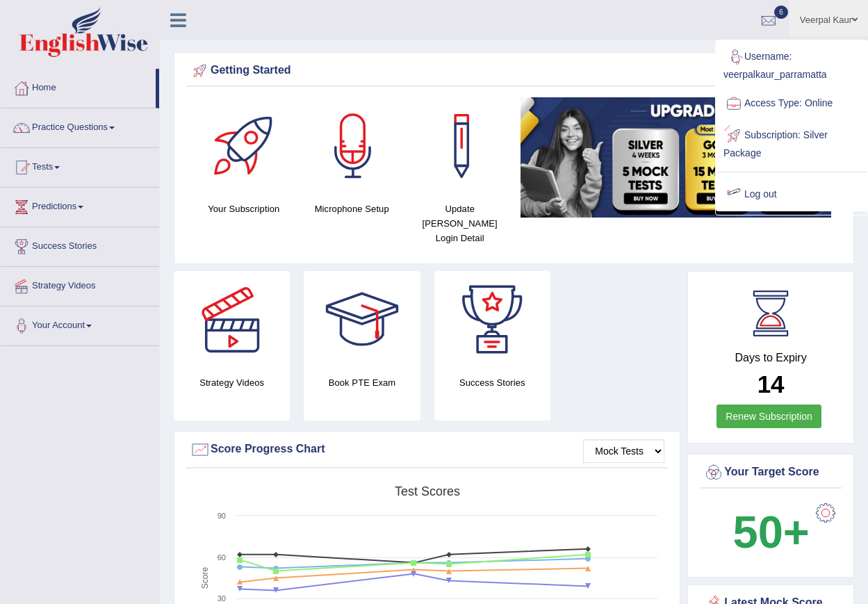 This screenshot has width=868, height=604. Describe the element at coordinates (80, 205) in the screenshot. I see `a: Predictions` at that location.